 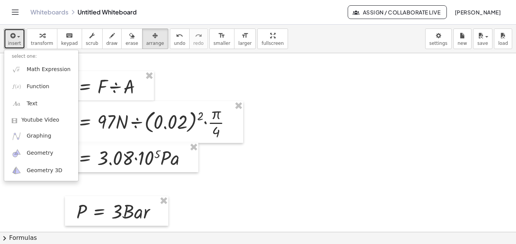 What do you see at coordinates (32, 104) in the screenshot?
I see `span: Text` at bounding box center [32, 104].